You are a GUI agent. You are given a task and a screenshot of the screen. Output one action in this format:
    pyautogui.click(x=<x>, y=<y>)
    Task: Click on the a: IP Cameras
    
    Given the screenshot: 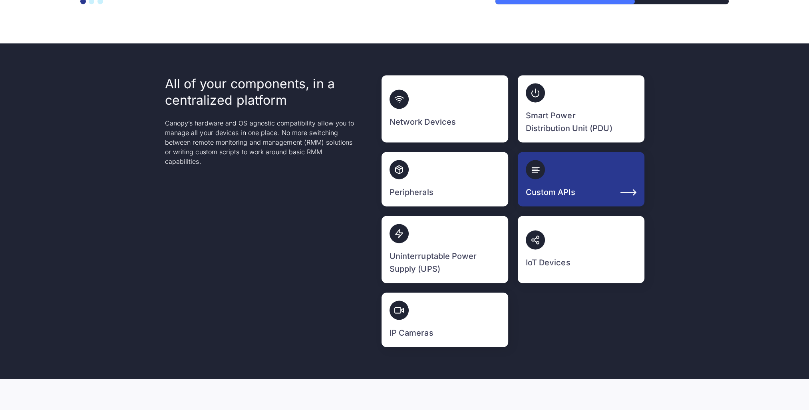 What is the action you would take?
    pyautogui.click(x=445, y=320)
    